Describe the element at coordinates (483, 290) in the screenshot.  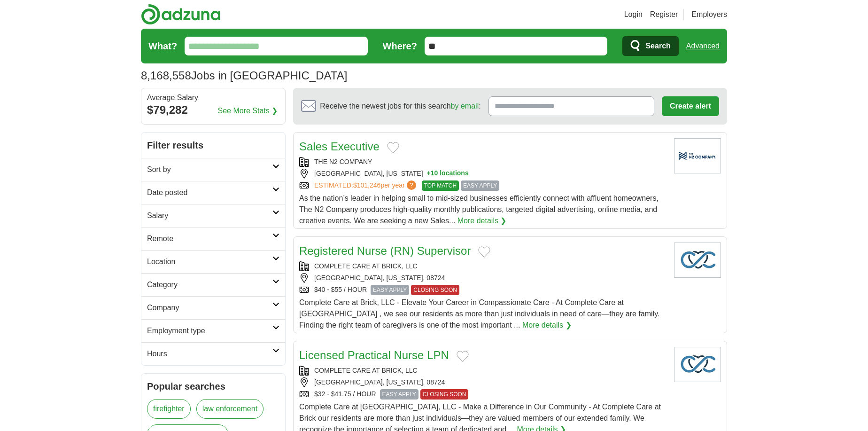
I see `div: $40 - $55 / HOUR` at that location.